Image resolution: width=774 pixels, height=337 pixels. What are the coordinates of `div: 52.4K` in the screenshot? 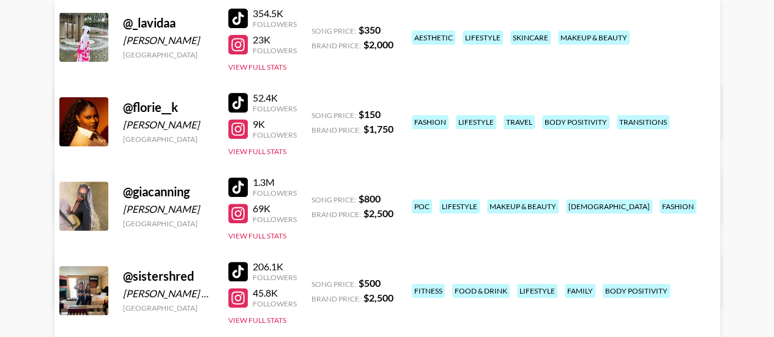 It's located at (275, 98).